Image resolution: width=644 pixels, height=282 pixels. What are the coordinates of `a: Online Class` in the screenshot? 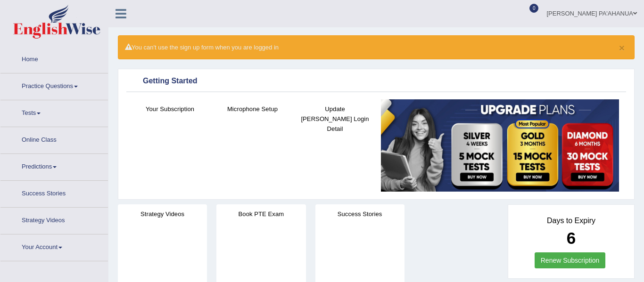 It's located at (54, 139).